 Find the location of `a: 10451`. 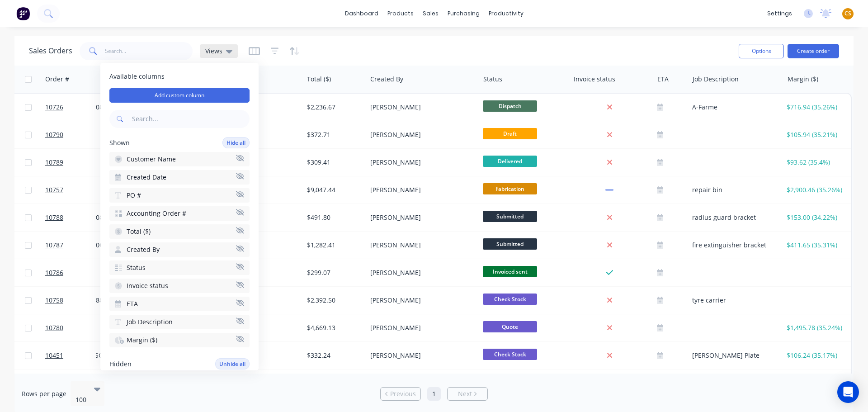

a: 10451 is located at coordinates (72, 356).